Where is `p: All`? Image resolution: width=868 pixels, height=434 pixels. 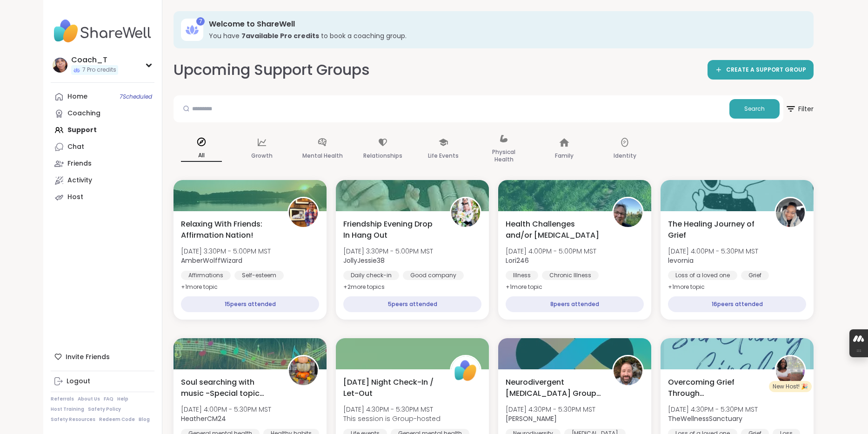
p: All is located at coordinates (201, 156).